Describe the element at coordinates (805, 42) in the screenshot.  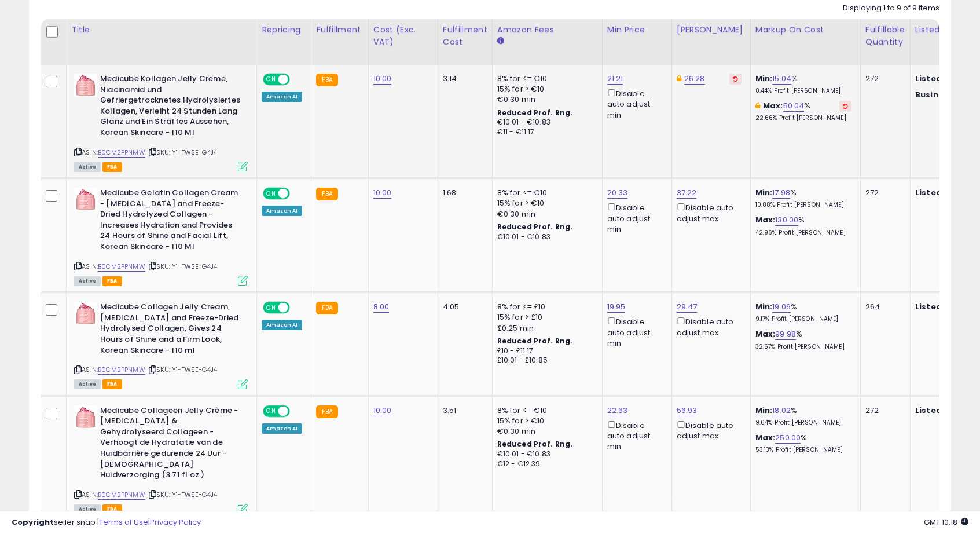
I see `th: The percentage added to the cost of goods (COGS) that forms the calculator for Min & Max prices.` at that location.